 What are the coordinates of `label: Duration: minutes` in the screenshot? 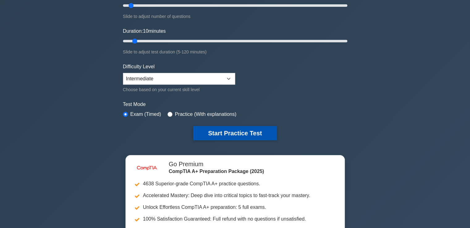 It's located at (144, 31).